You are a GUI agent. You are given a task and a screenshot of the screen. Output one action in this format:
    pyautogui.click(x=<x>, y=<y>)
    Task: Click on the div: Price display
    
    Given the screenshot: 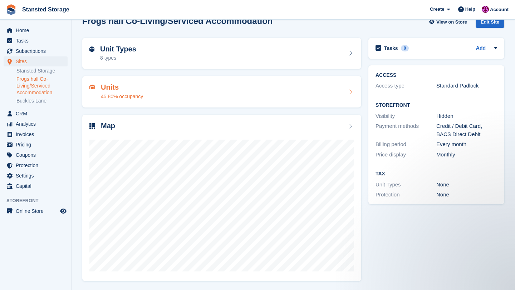 What is the action you would take?
    pyautogui.click(x=406, y=155)
    